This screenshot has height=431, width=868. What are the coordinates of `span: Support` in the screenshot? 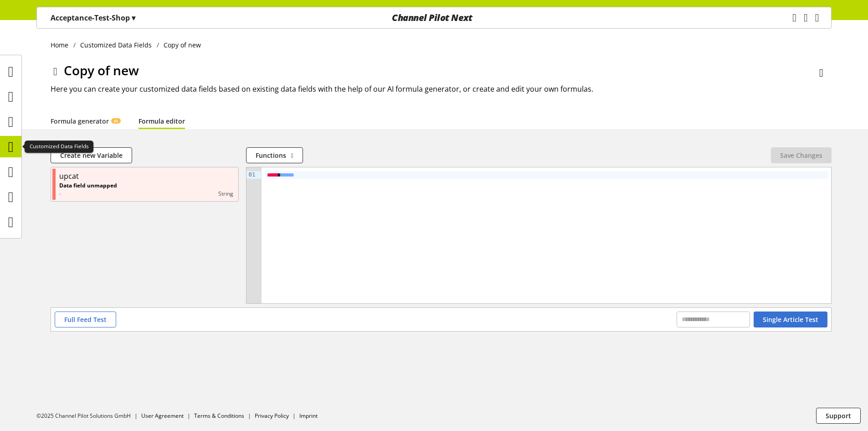 It's located at (838, 415).